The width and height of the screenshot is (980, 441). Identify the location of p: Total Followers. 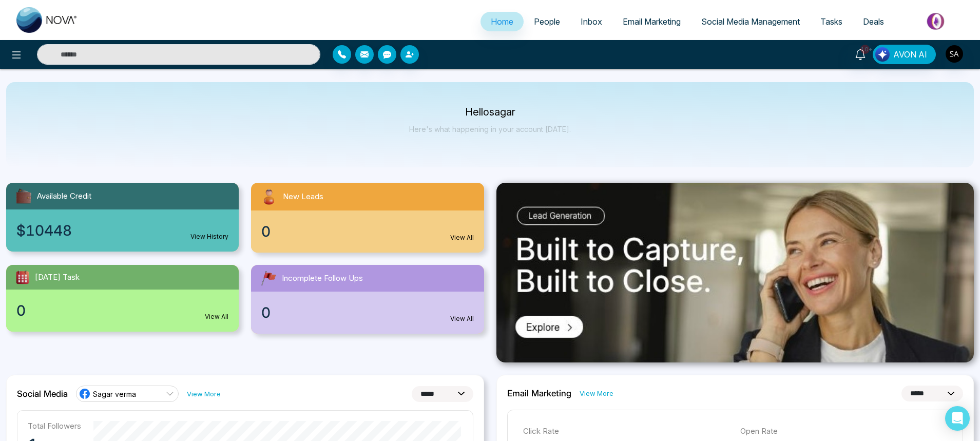
(54, 425).